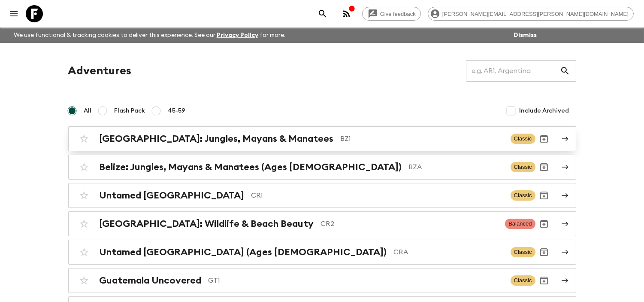  I want to click on button: Dismiss, so click(526, 35).